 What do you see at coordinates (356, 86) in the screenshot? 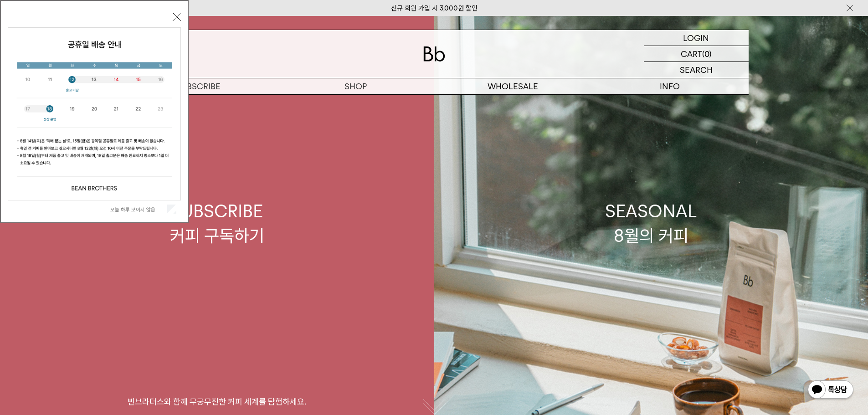
I see `a: SHOP` at bounding box center [356, 86].